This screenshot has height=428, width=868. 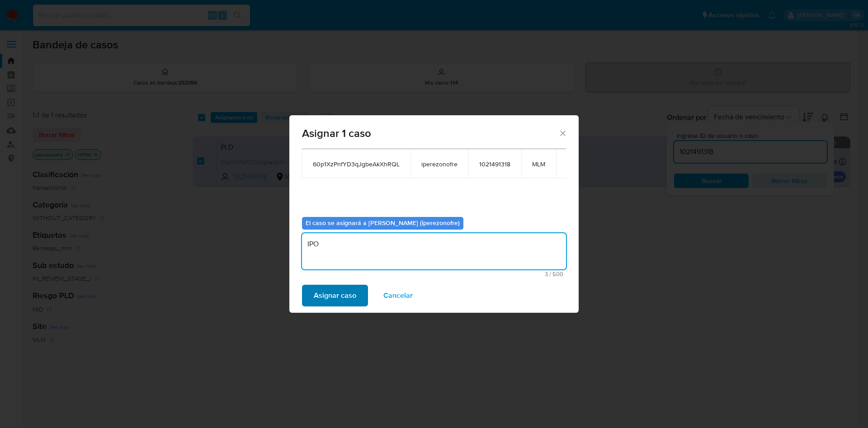 I want to click on button: Asignar caso, so click(x=335, y=296).